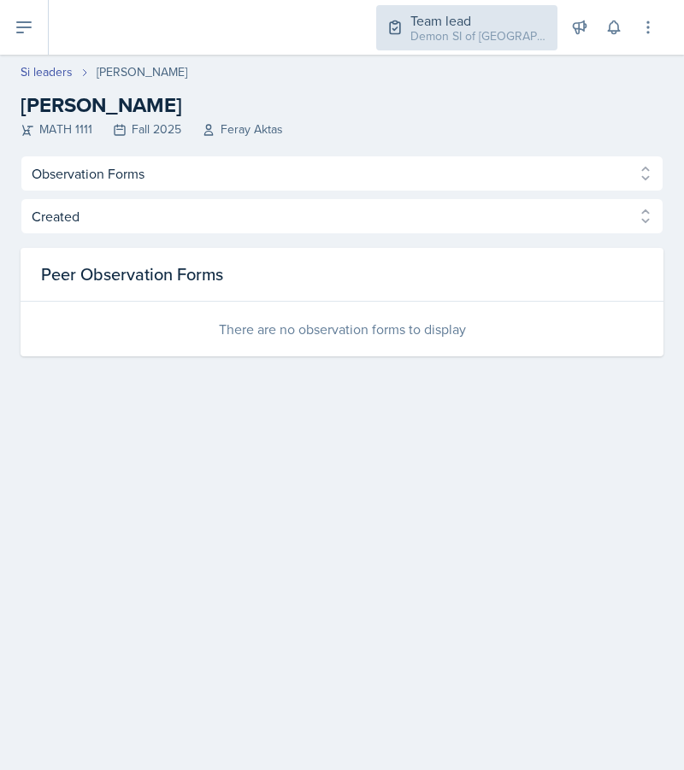 The height and width of the screenshot is (770, 684). I want to click on div: There are no observation forms to display, so click(342, 329).